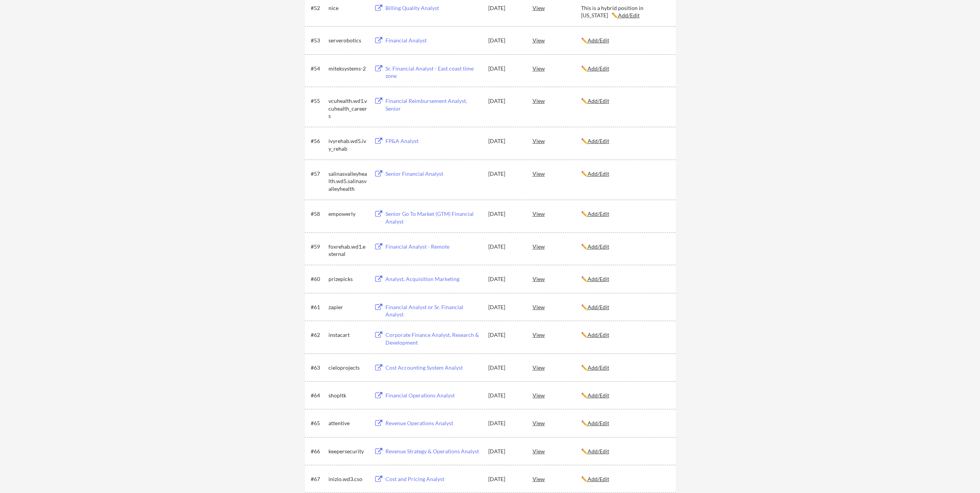  I want to click on div: #54, so click(318, 68).